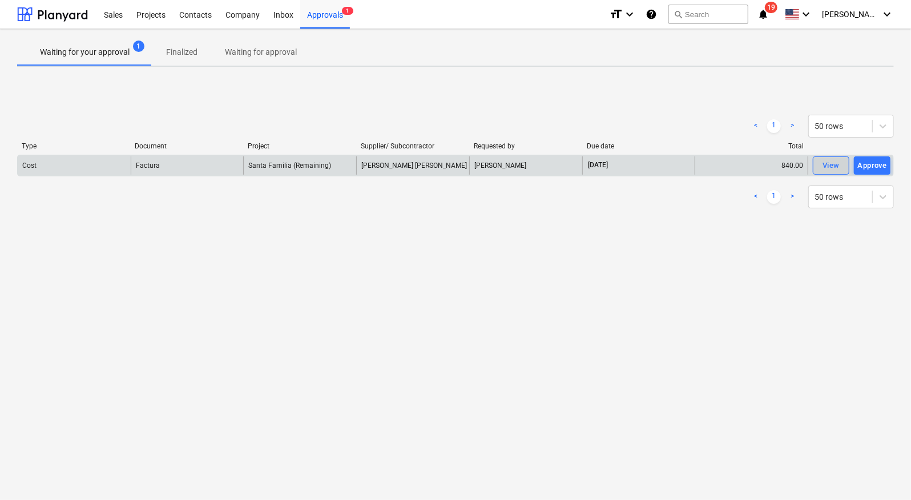 The height and width of the screenshot is (500, 911). What do you see at coordinates (709, 14) in the screenshot?
I see `button: Search` at bounding box center [709, 14].